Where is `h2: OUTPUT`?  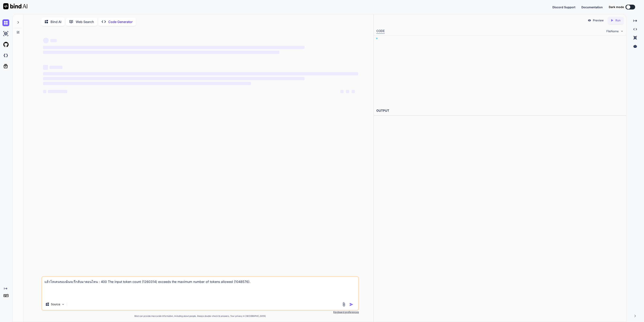 h2: OUTPUT is located at coordinates (500, 110).